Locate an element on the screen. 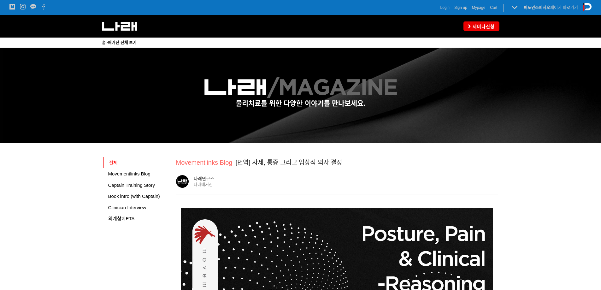  a: 나래매거진 is located at coordinates (203, 184).